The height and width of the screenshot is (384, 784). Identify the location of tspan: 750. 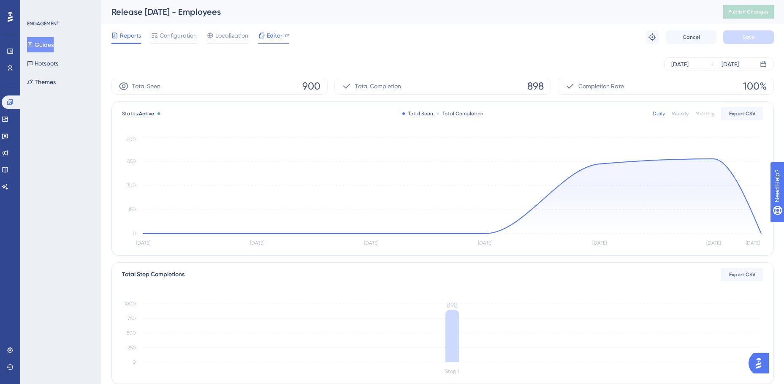
(132, 318).